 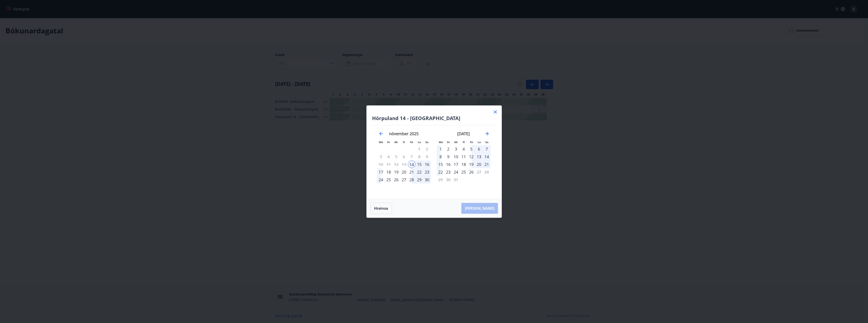 What do you see at coordinates (456, 149) in the screenshot?
I see `td: Choose miðvikudagur, 3. desember 2025 as your check-out date. It’s available.` at bounding box center [456, 149].